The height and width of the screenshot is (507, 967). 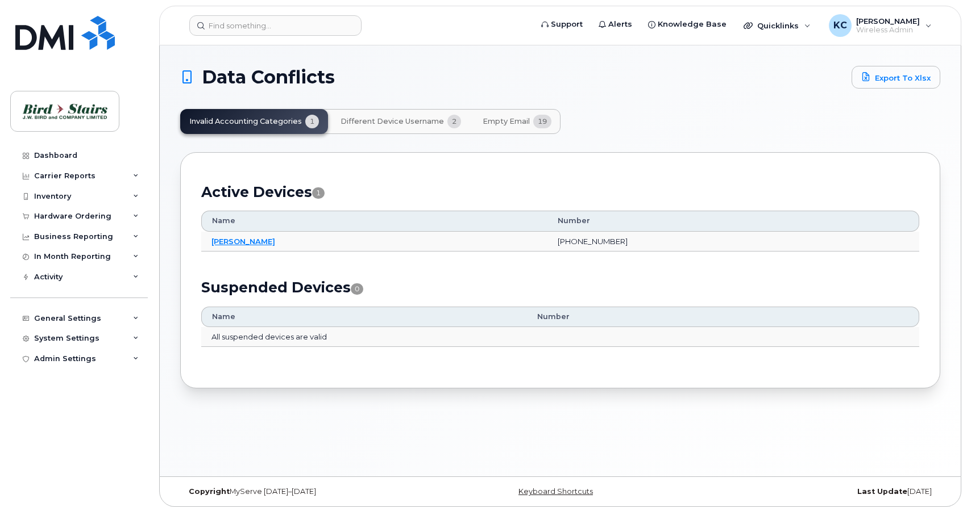 I want to click on h2: Active Devices, so click(x=560, y=192).